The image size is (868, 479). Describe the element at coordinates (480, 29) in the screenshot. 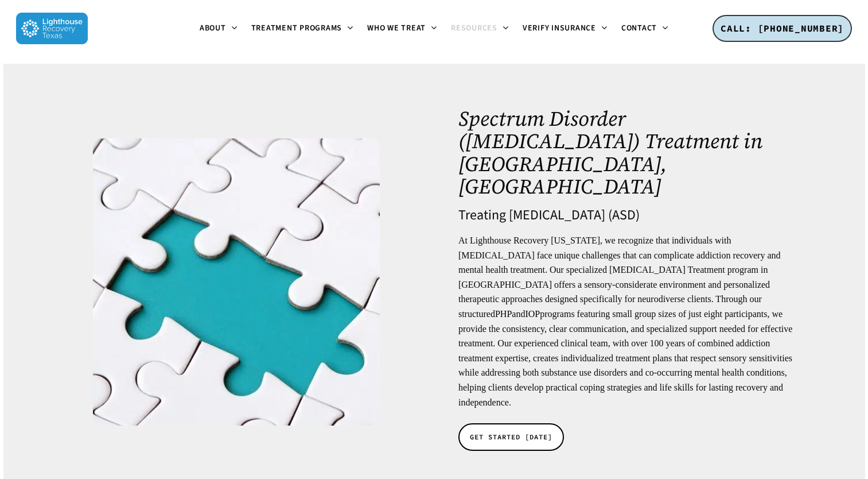

I see `a: Resources` at that location.